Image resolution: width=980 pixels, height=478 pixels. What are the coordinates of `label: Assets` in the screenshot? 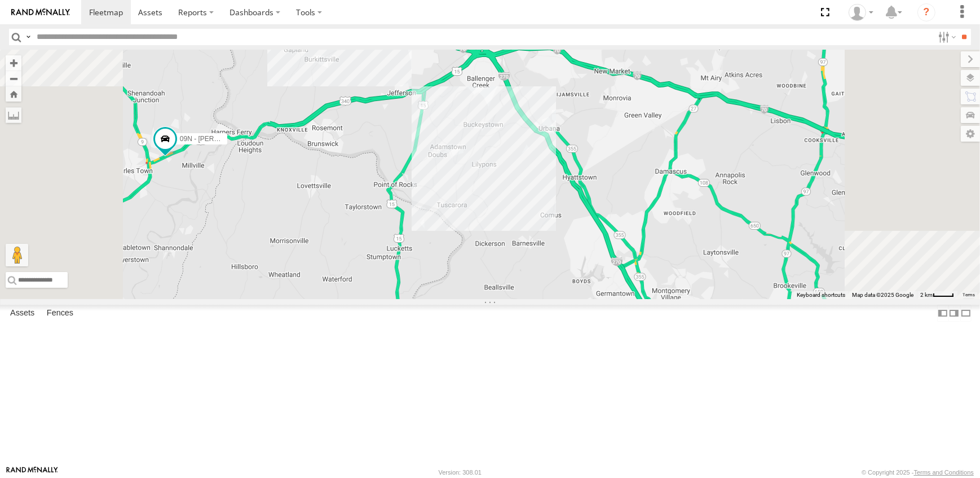 It's located at (22, 313).